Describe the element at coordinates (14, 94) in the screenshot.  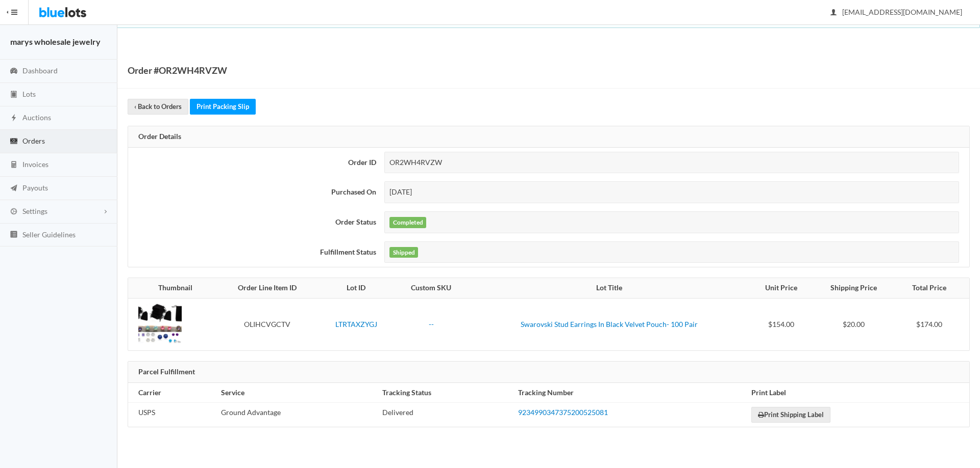
I see `ion-icon: clipboard` at that location.